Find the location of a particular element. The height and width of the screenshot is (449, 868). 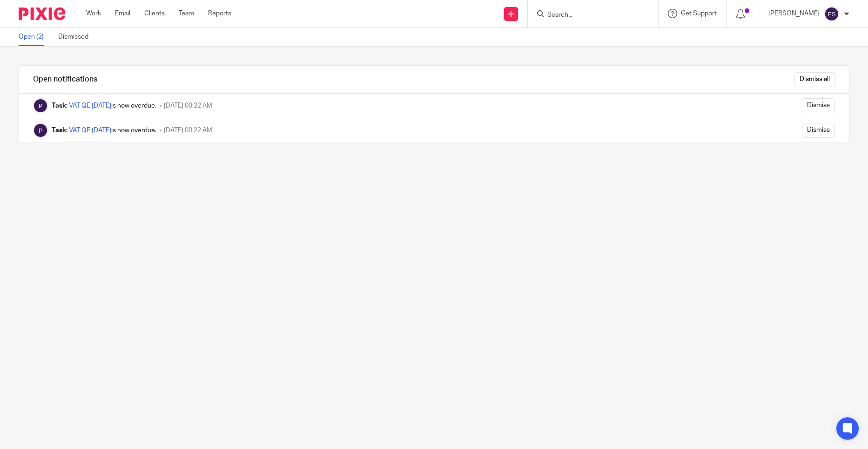

span: Get Support is located at coordinates (699, 13).